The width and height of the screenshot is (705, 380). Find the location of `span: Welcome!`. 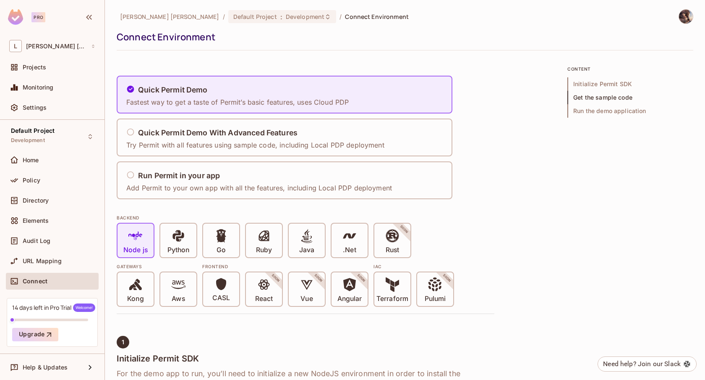

span: Welcome! is located at coordinates (84, 307).